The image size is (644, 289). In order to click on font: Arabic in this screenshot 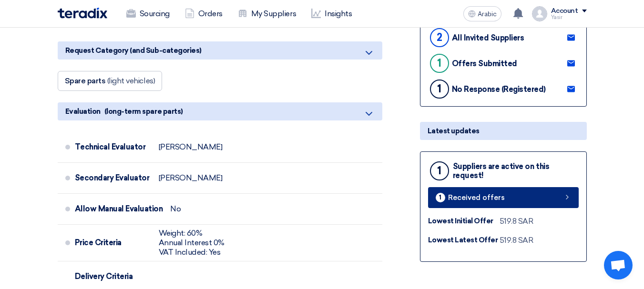, I will do `click(487, 14)`.